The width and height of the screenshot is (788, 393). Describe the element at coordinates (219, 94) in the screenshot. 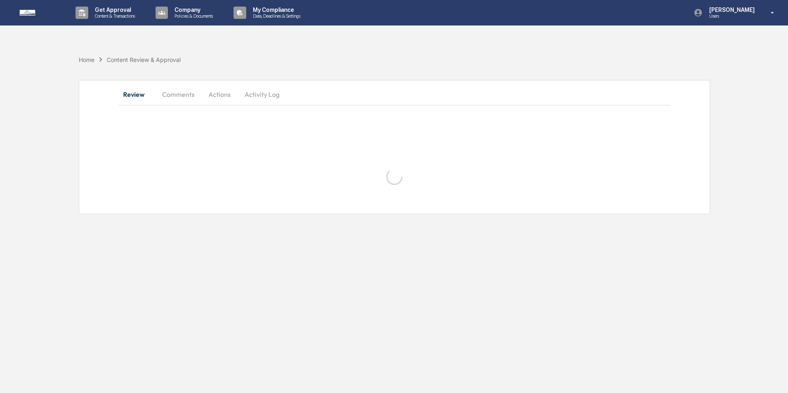

I see `button: Actions` at that location.